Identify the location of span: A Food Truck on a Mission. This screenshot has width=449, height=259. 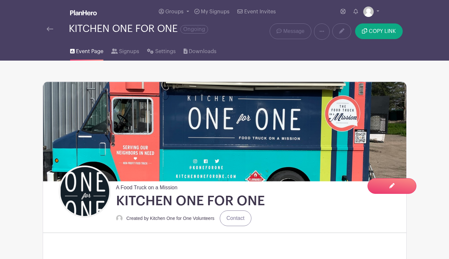
(147, 186).